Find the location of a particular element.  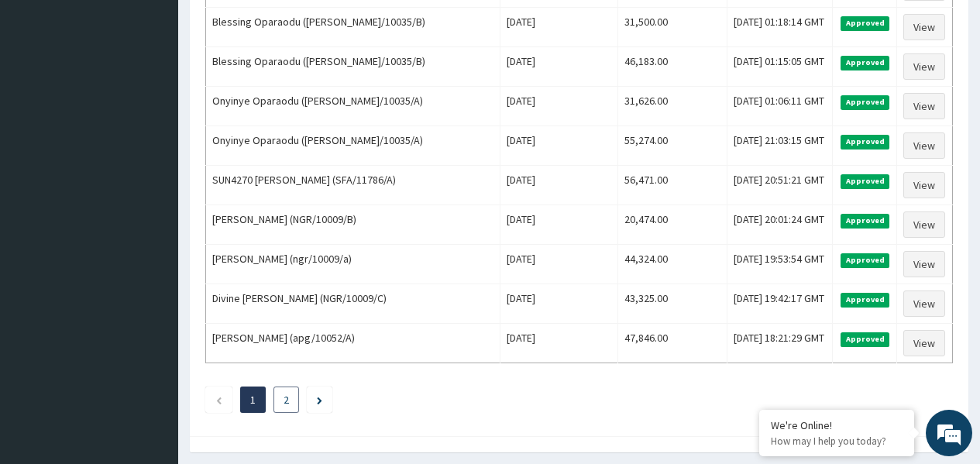

td: 44,324.00 is located at coordinates (672, 264).